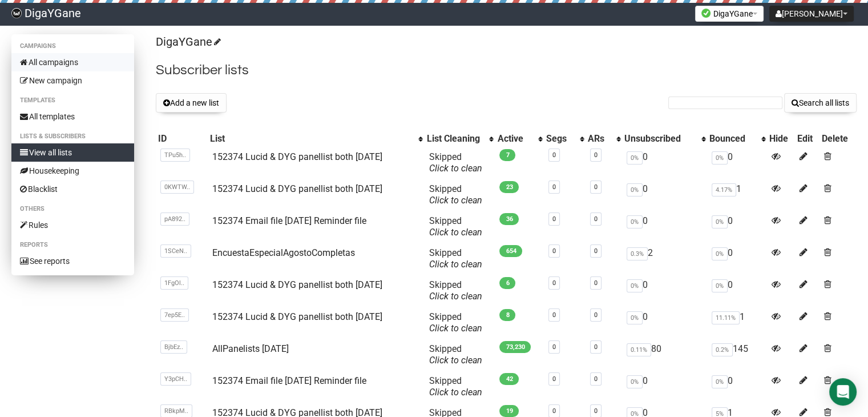 The image size is (868, 417). I want to click on th: Unsubscribed: No sort applied, activate to apply an ascending sort, so click(664, 139).